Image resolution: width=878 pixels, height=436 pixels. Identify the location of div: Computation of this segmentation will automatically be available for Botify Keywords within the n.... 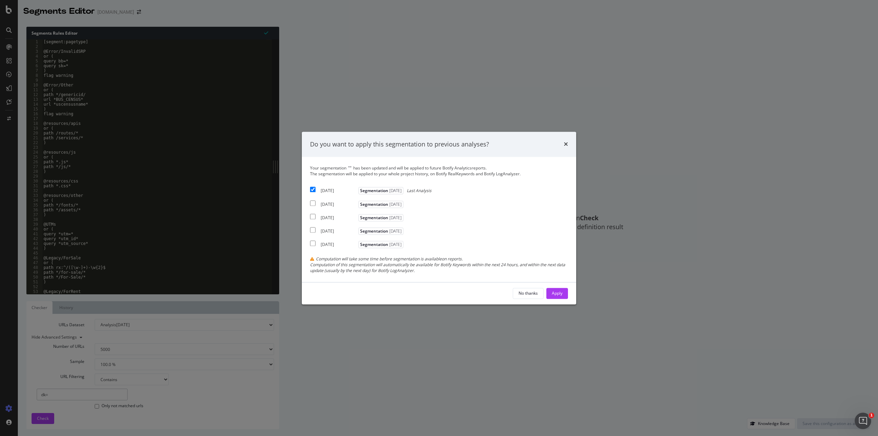
(439, 268).